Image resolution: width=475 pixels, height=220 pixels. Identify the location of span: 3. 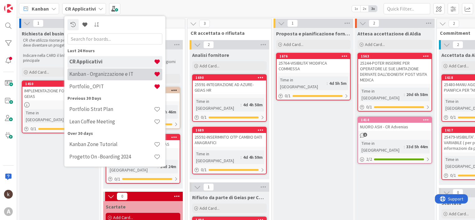
(205, 24).